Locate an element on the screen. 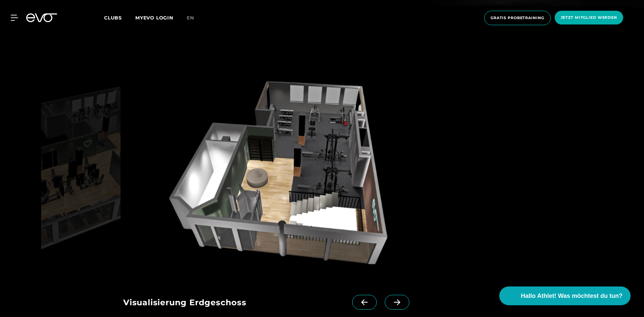 The width and height of the screenshot is (644, 317). span: Hallo Athlet! Was möchtest du tun? is located at coordinates (572, 296).